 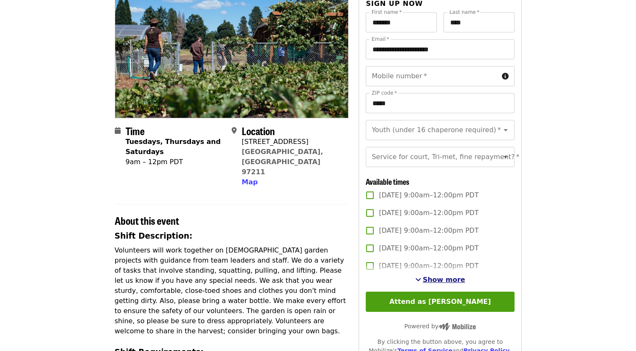 What do you see at coordinates (479, 22) in the screenshot?
I see `input: Last name` at bounding box center [479, 22].